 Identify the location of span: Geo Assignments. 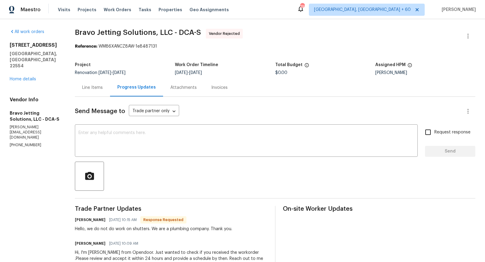
(209, 10).